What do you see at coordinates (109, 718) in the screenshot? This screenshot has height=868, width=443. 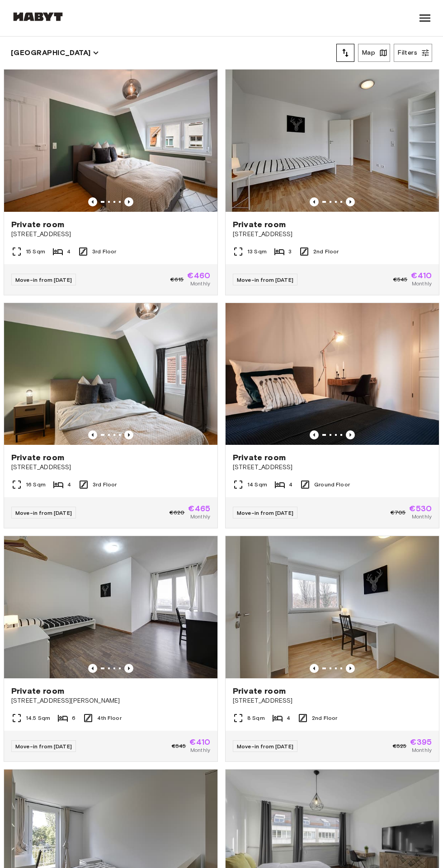 I see `span: 4th Floor` at bounding box center [109, 718].